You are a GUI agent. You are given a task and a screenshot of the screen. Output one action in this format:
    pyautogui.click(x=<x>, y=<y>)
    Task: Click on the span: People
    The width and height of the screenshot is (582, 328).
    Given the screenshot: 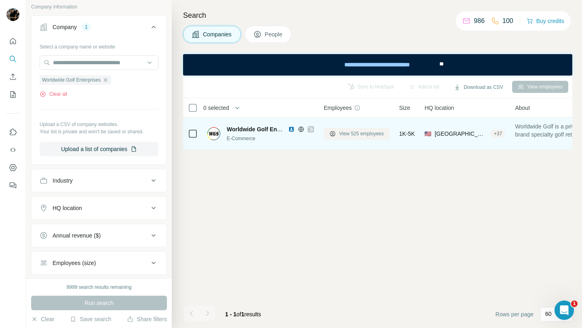 What is the action you would take?
    pyautogui.click(x=274, y=34)
    